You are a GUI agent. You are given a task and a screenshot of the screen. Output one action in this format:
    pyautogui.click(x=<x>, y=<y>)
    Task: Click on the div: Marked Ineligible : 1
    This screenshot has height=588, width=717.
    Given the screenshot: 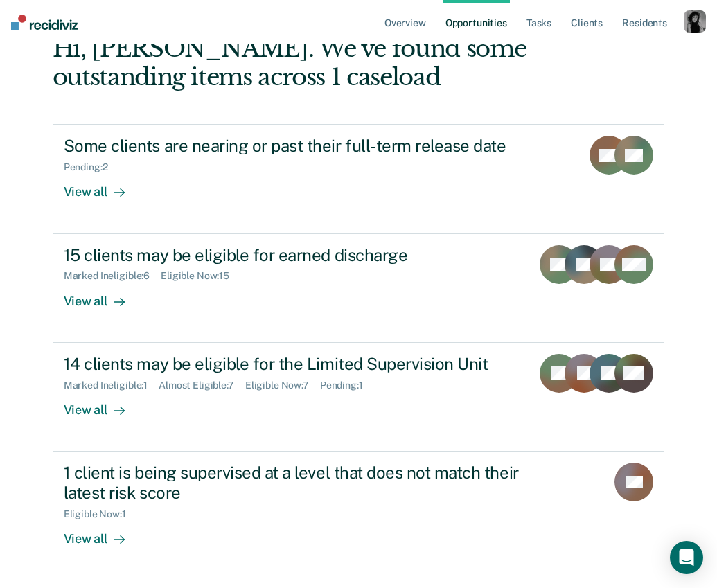 What is the action you would take?
    pyautogui.click(x=111, y=385)
    